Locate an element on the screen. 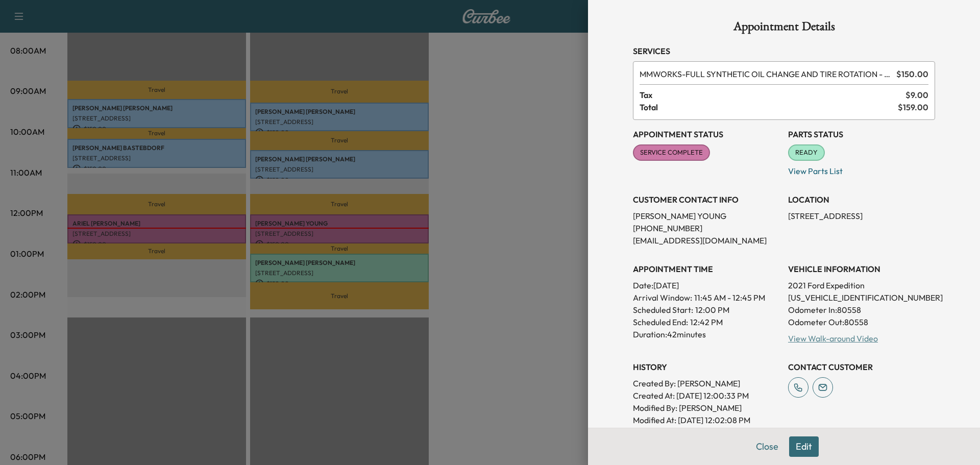 The image size is (980, 465). span: Total is located at coordinates (768, 107).